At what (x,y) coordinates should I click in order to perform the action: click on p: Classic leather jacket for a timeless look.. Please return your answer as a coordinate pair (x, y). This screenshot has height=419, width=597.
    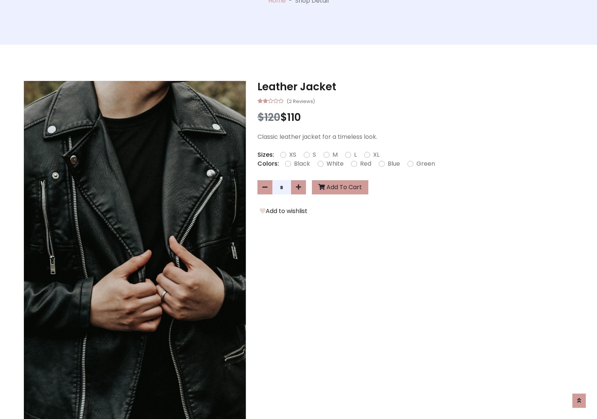
    Looking at the image, I should click on (415, 137).